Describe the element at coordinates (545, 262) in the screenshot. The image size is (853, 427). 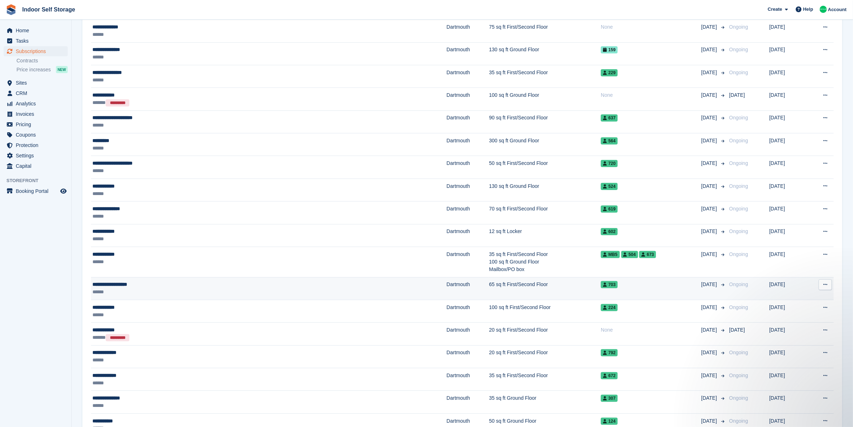
I see `td: 35 sq ft First/Second Floor 100 sq ft Ground Floor Mailbox/PO box` at that location.